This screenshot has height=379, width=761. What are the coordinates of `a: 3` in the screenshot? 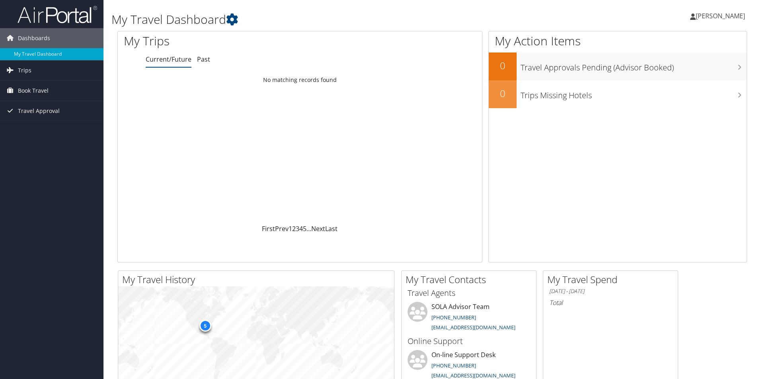 It's located at (297, 229).